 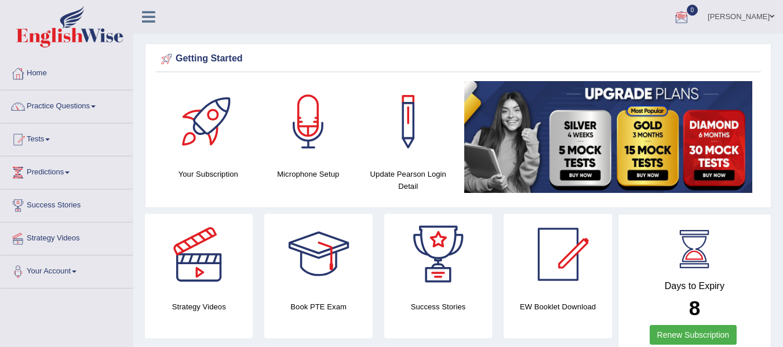 I want to click on h4: EW Booklet Download, so click(x=558, y=307).